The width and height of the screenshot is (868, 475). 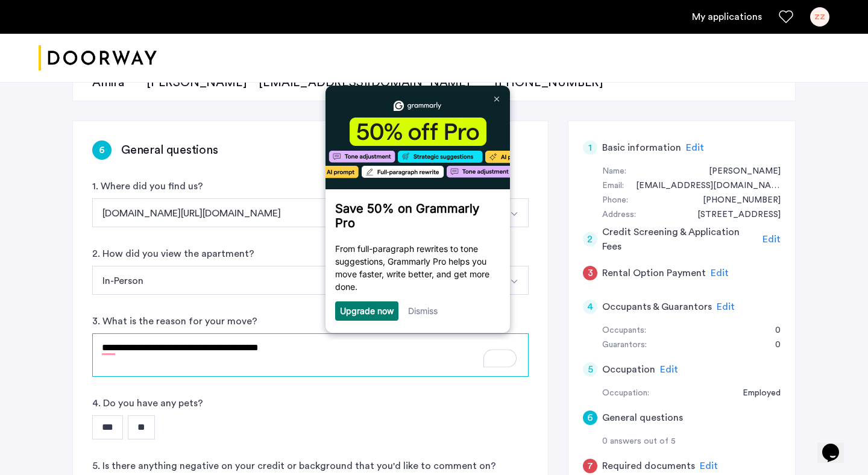 I want to click on h5: Required documents, so click(x=648, y=466).